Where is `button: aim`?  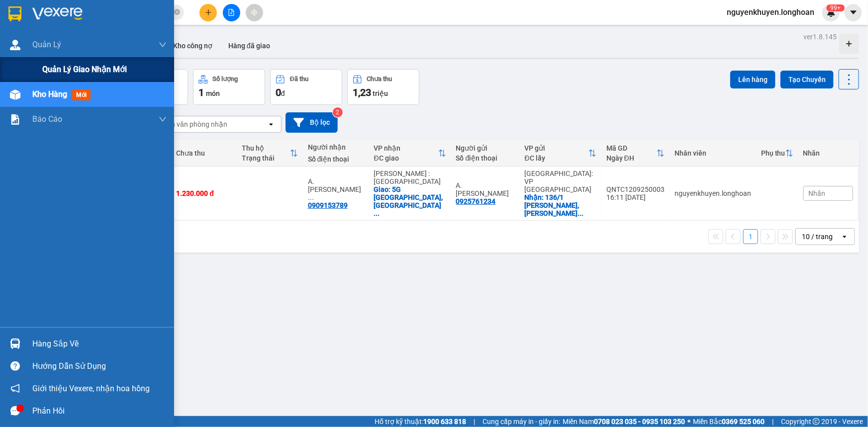 button: aim is located at coordinates (254, 12).